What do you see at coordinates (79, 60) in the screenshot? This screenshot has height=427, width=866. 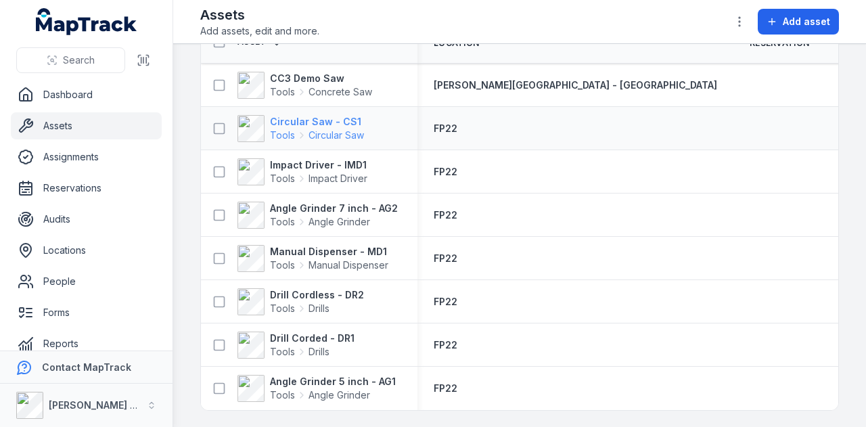 I see `span: Search` at bounding box center [79, 60].